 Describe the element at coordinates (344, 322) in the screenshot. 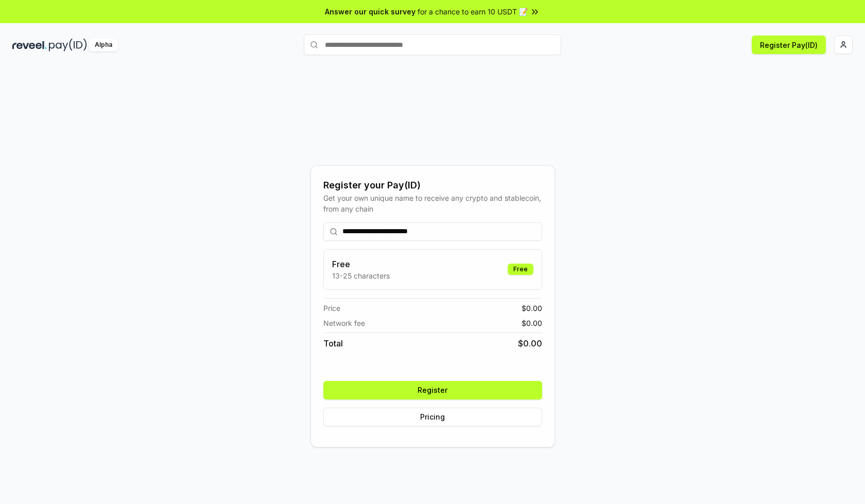

I see `span: Network fee` at that location.